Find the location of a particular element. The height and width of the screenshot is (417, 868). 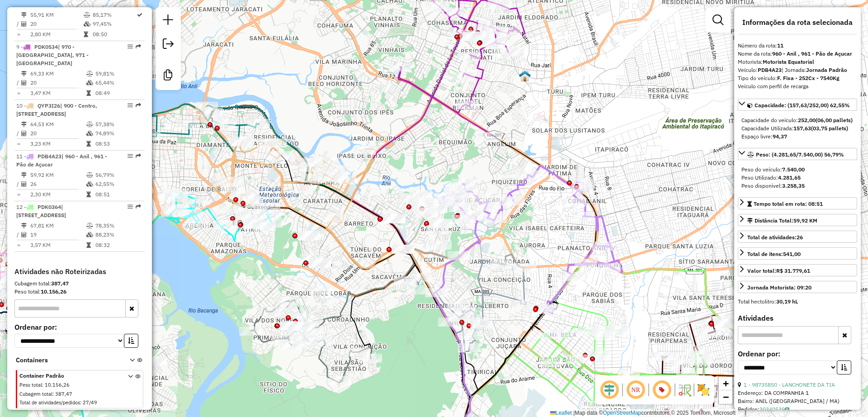

td: 78,35% is located at coordinates (117, 226).